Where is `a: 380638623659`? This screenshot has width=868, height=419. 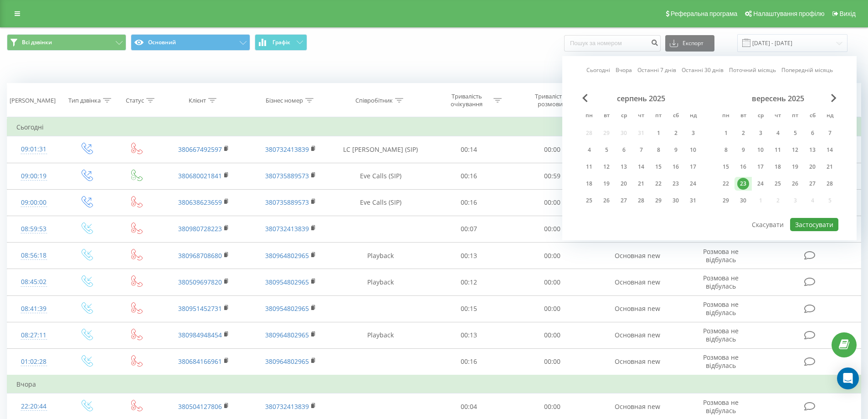 a: 380638623659 is located at coordinates (200, 202).